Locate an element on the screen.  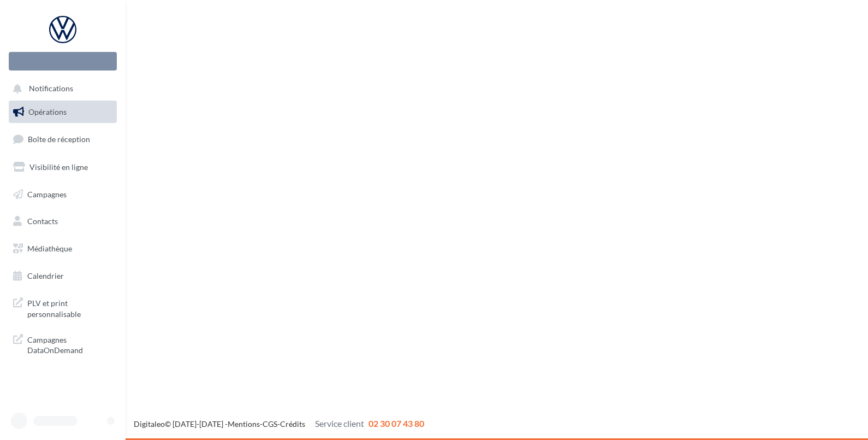
span: Notifications is located at coordinates (51, 89).